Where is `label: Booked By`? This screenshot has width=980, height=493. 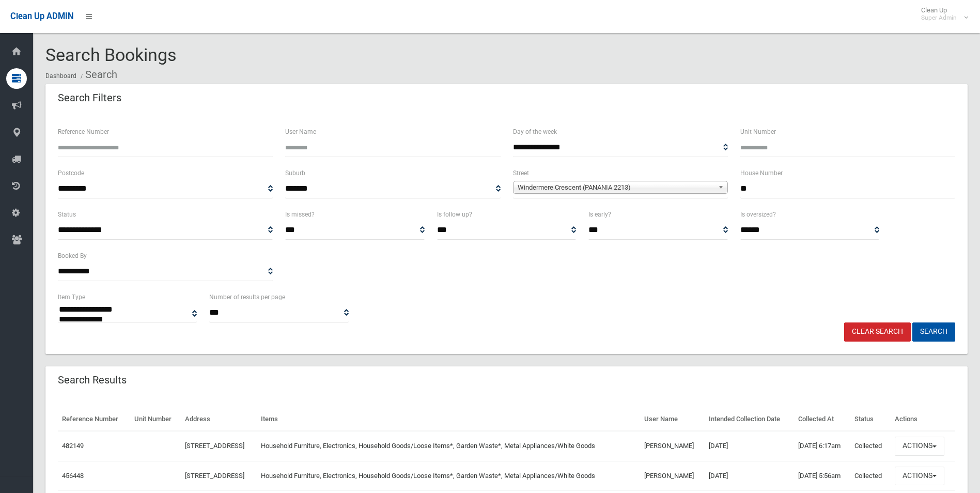 label: Booked By is located at coordinates (72, 255).